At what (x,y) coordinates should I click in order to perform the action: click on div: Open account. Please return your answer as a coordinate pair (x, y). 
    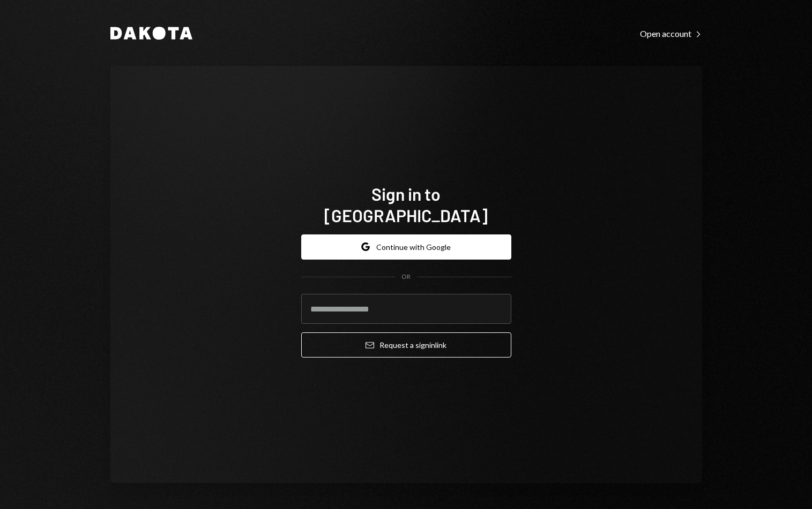
    Looking at the image, I should click on (671, 34).